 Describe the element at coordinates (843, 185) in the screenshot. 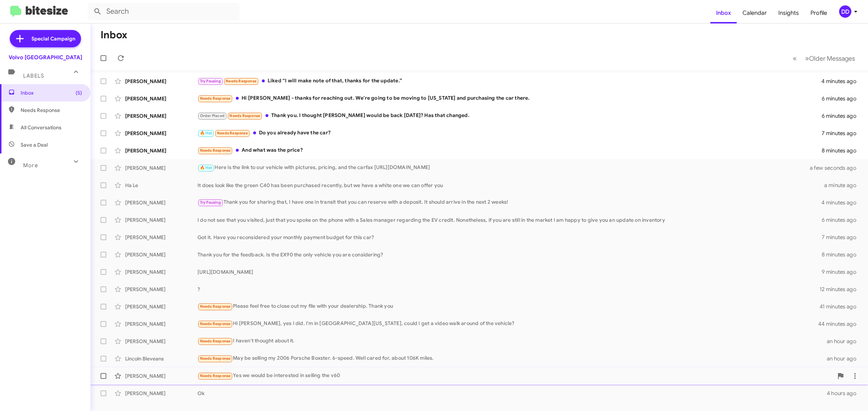

I see `div: a minute ago` at that location.